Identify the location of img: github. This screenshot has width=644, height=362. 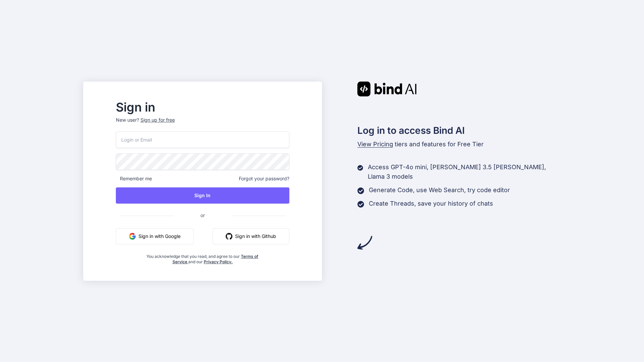
(229, 236).